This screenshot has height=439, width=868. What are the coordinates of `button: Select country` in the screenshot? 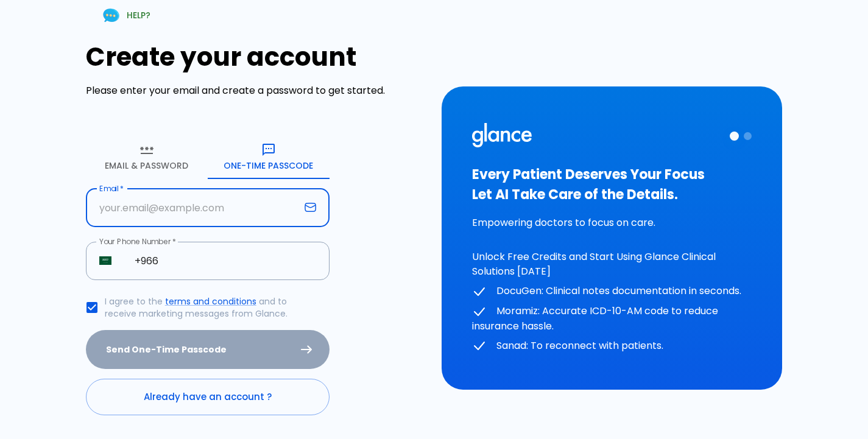 It's located at (105, 261).